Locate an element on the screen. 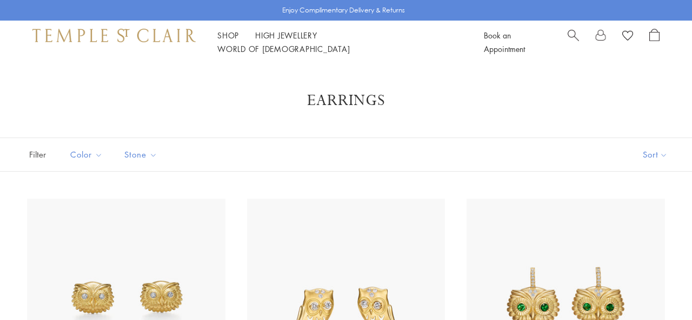 The width and height of the screenshot is (692, 320). a: Open Shopping Bag is located at coordinates (654, 42).